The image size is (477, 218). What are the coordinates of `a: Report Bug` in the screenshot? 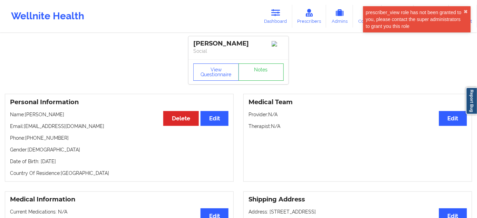 It's located at (472, 101).